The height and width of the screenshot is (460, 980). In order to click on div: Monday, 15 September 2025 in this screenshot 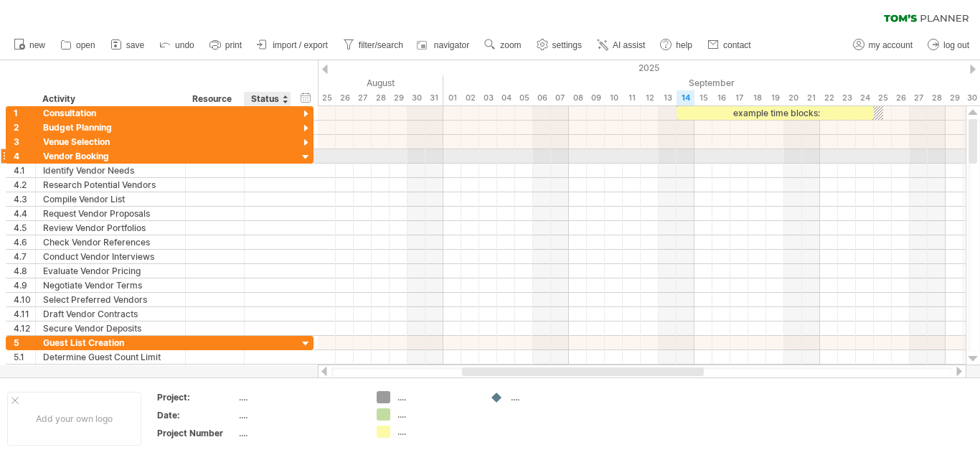, I will do `click(703, 98)`.